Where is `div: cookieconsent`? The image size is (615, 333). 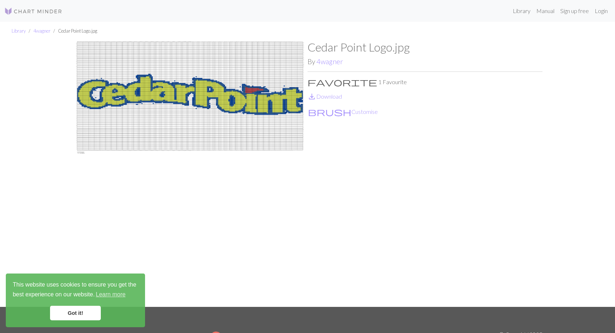
div: cookieconsent is located at coordinates (75, 300).